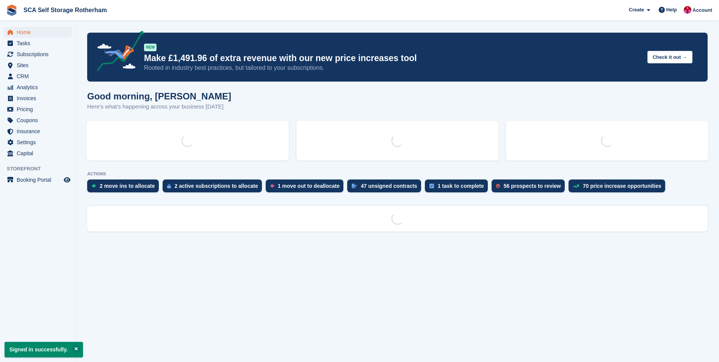  Describe the element at coordinates (150, 47) in the screenshot. I see `div: NEW` at that location.